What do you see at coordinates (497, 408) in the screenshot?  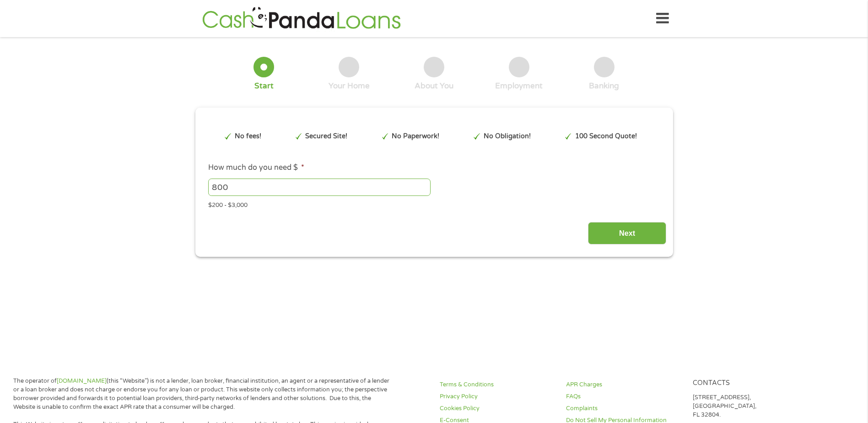 I see `a: Cookies Policy` at bounding box center [497, 408].